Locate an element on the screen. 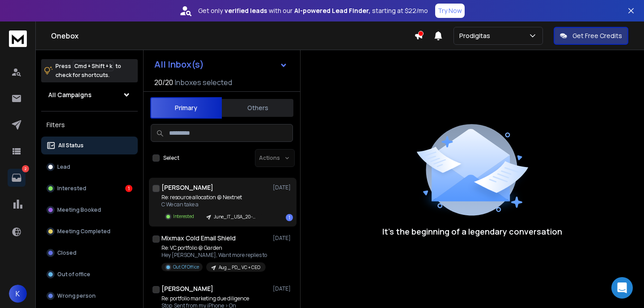  label: Select is located at coordinates (171, 158).